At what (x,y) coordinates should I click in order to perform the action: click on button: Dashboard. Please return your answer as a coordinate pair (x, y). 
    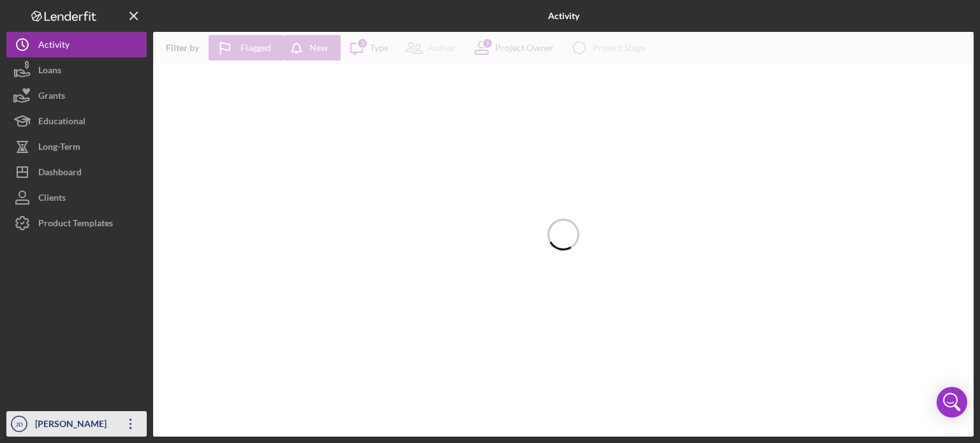
    Looking at the image, I should click on (77, 173).